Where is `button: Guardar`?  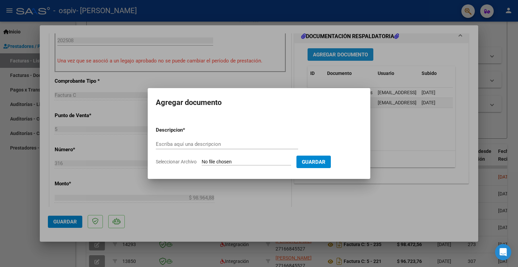
button: Guardar is located at coordinates (314, 162).